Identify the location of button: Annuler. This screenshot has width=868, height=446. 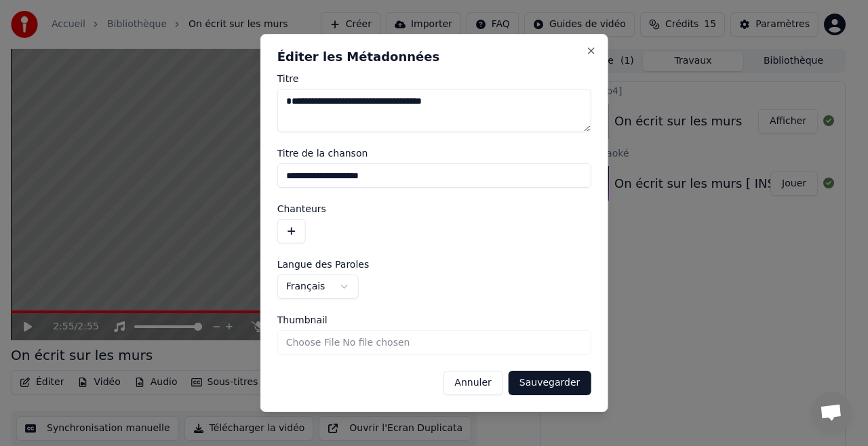
(472, 383).